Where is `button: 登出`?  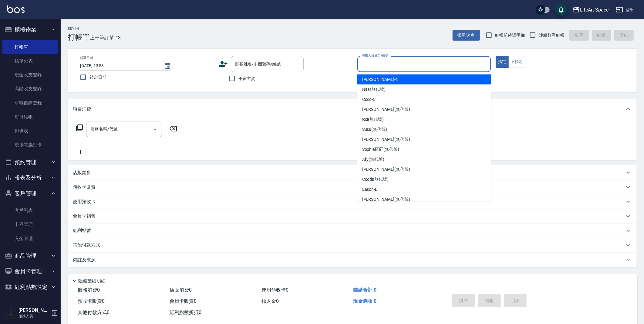
button: 登出 is located at coordinates (625, 10).